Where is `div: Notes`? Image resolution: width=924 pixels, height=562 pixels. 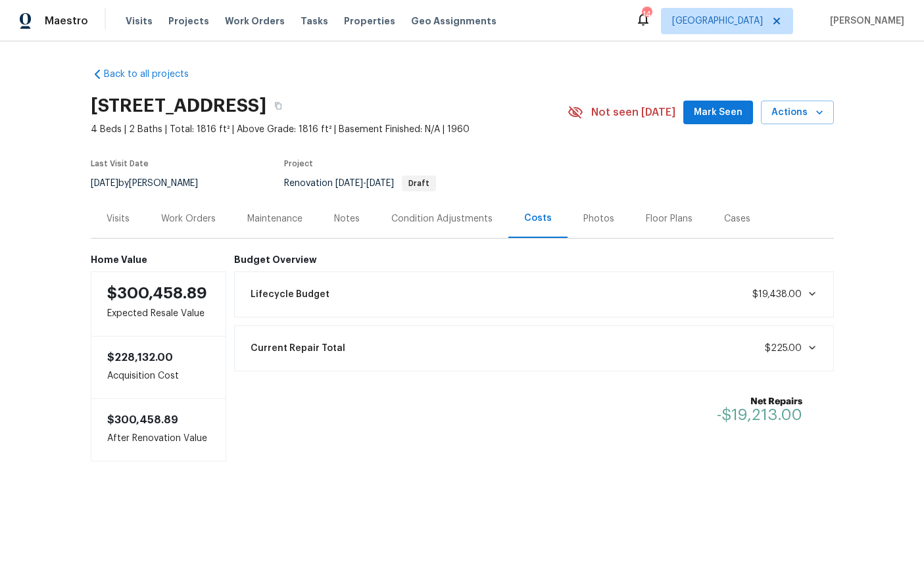 div: Notes is located at coordinates (347, 219).